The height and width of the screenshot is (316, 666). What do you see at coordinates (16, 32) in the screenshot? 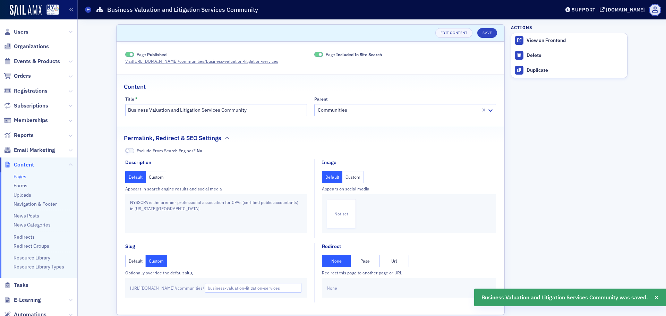
I see `a: Users` at bounding box center [16, 32].